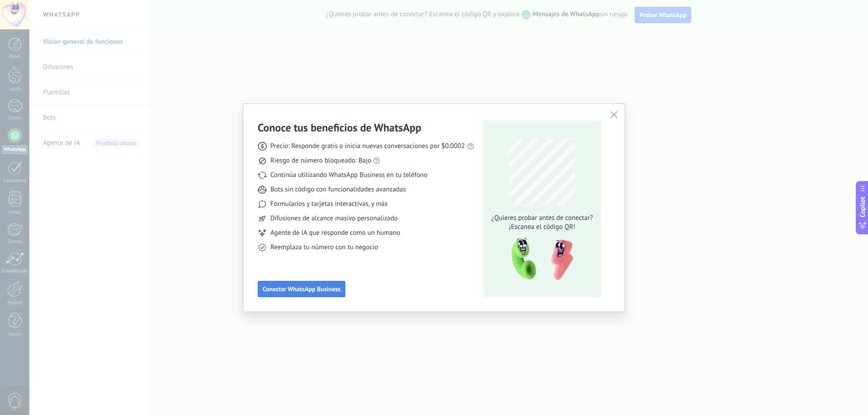 The image size is (868, 415). What do you see at coordinates (338, 190) in the screenshot?
I see `span: Bots sin código con funcionalidades avanzadas` at bounding box center [338, 190].